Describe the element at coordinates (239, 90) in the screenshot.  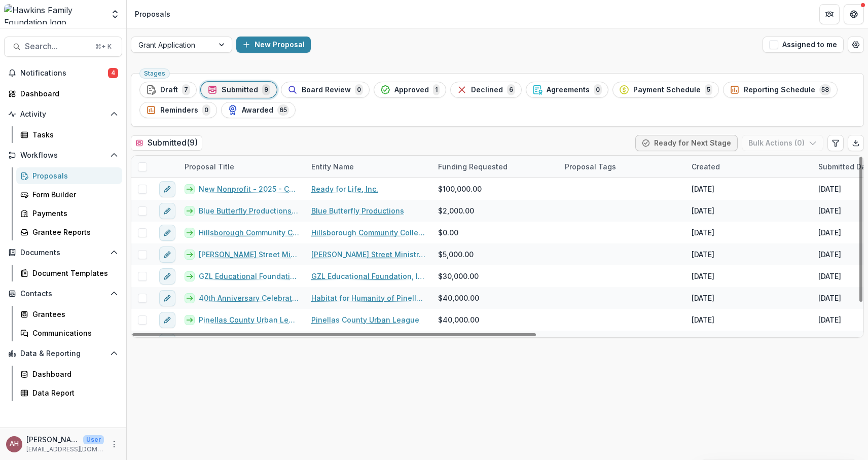
I see `button: Submitted9` at that location.